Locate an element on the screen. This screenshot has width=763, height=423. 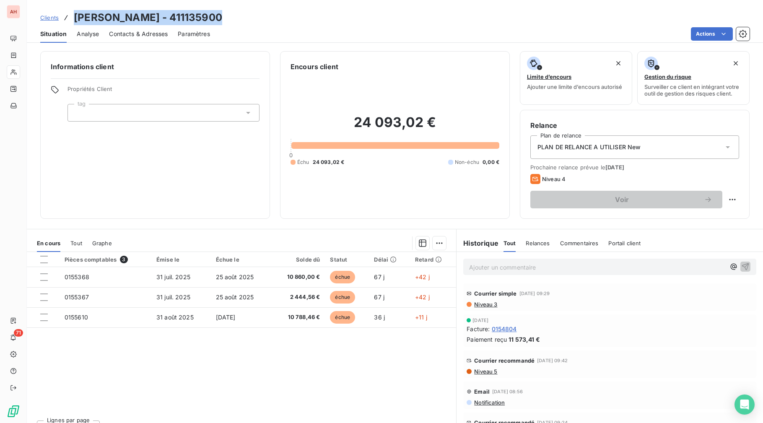
span: Paramètres is located at coordinates (194, 34).